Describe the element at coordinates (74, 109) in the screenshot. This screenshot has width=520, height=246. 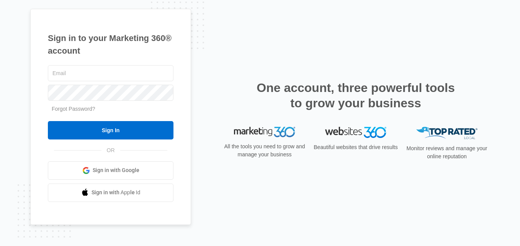
I see `a: Forgot Password?` at that location.